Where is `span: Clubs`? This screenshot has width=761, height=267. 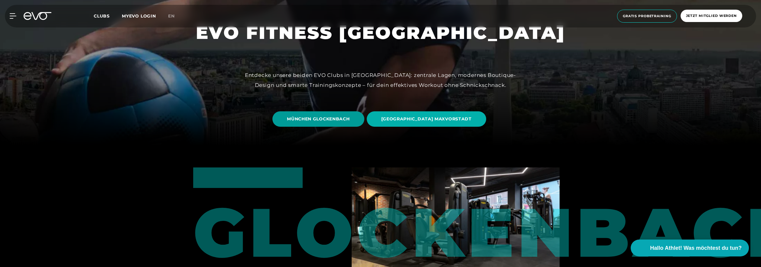 span: Clubs is located at coordinates (102, 16).